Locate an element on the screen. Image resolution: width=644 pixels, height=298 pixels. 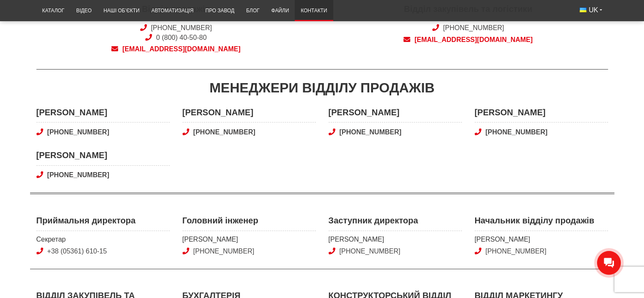
a: Файли is located at coordinates (280, 10).